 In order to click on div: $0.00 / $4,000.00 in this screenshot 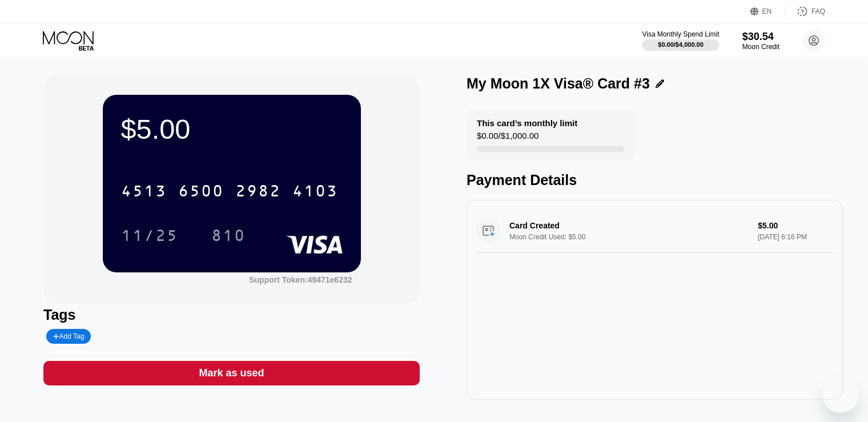, I will do `click(681, 44)`.